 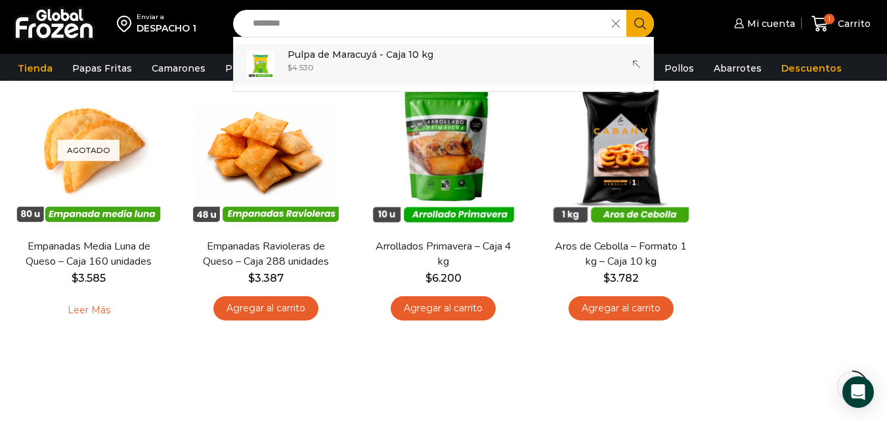 What do you see at coordinates (266, 254) in the screenshot?
I see `a: Empanadas Ravioleras de Queso – Caja 288 unidades` at bounding box center [266, 254].